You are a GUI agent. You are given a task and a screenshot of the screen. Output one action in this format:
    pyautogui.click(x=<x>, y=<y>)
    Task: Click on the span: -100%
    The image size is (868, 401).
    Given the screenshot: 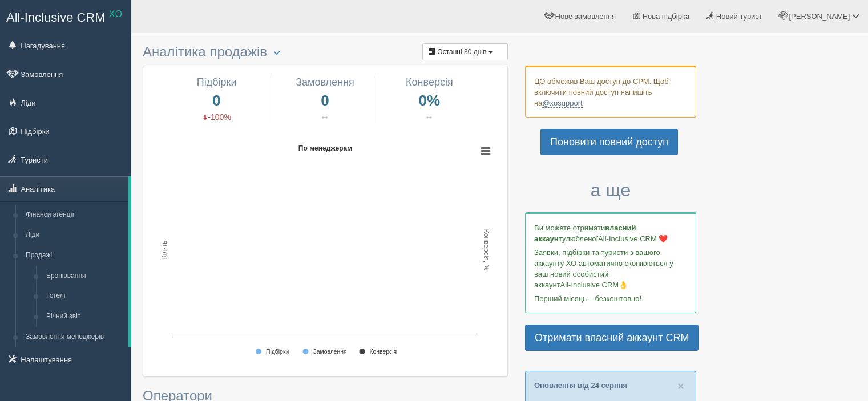 What is the action you would take?
    pyautogui.click(x=216, y=117)
    